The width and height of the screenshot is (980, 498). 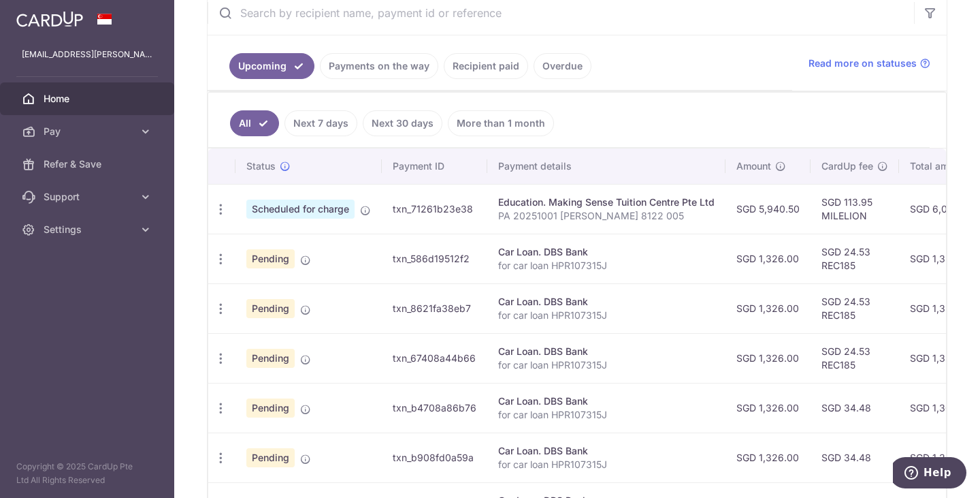 What do you see at coordinates (501, 123) in the screenshot?
I see `a: More than 1 month` at bounding box center [501, 123].